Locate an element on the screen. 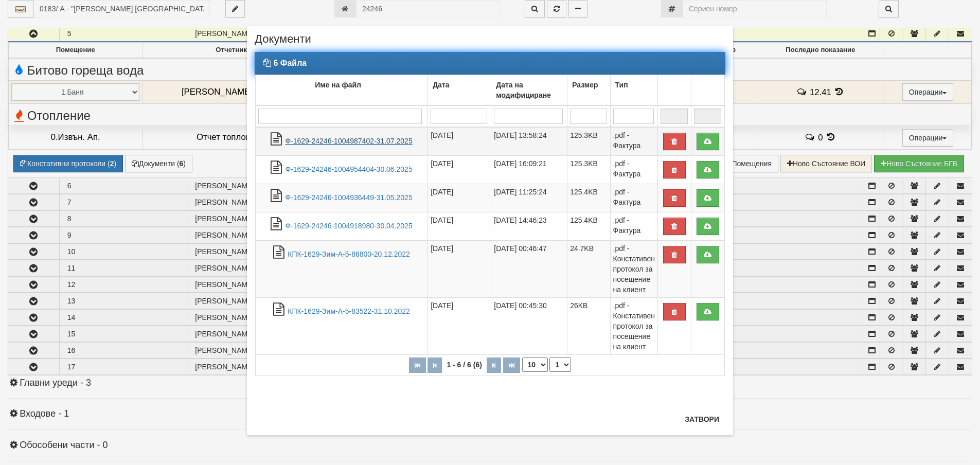 This screenshot has height=465, width=980. button: Първа страница is located at coordinates (417, 365).